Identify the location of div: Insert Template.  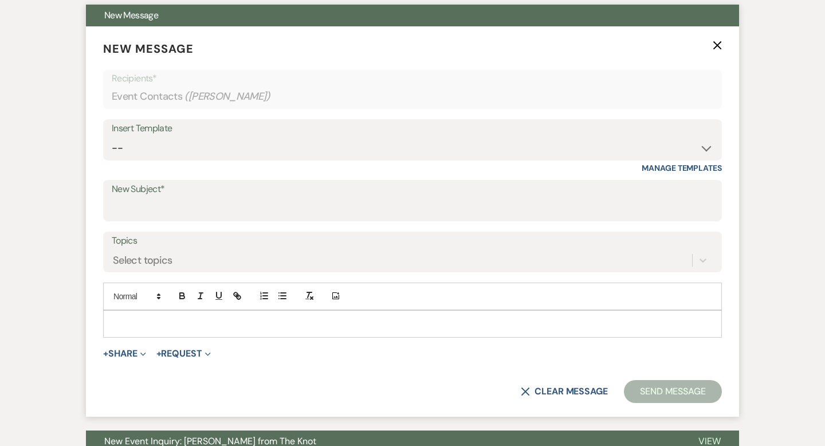
(413, 128).